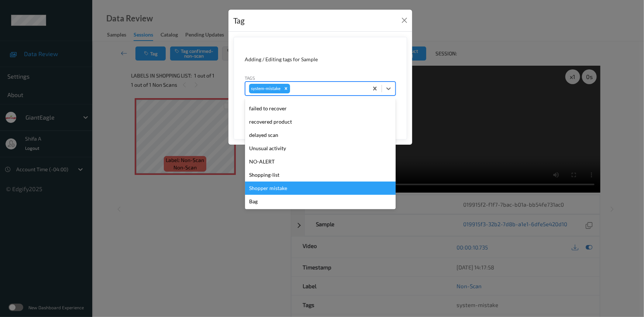 This screenshot has height=317, width=644. Describe the element at coordinates (265, 88) in the screenshot. I see `div: system-mistake` at that location.